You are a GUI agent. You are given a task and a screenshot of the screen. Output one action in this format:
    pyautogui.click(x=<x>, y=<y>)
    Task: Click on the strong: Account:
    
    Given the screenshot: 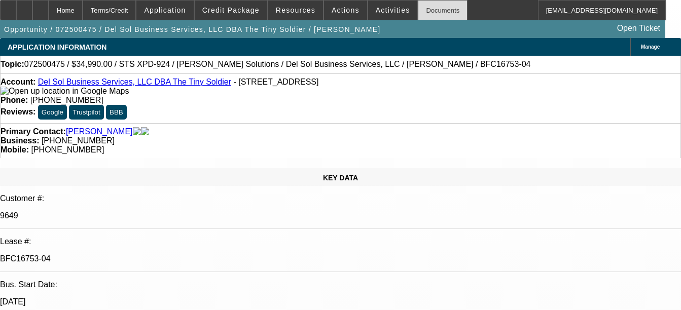 What is the action you would take?
    pyautogui.click(x=18, y=82)
    